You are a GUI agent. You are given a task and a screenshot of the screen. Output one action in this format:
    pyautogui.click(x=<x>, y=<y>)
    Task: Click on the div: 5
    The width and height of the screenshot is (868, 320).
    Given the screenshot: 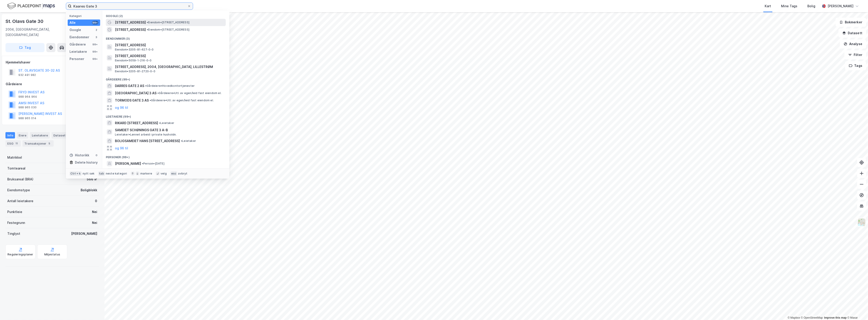 What is the action you would take?
    pyautogui.click(x=49, y=144)
    